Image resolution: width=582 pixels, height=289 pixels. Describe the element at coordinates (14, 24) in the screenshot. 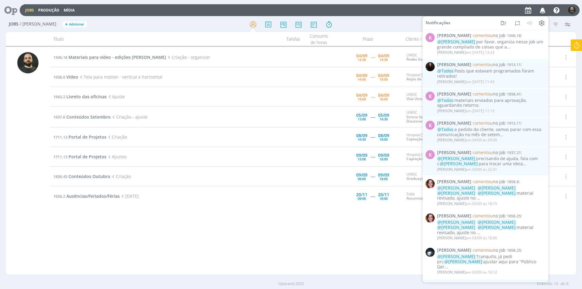

I see `span: Jobs` at that location.